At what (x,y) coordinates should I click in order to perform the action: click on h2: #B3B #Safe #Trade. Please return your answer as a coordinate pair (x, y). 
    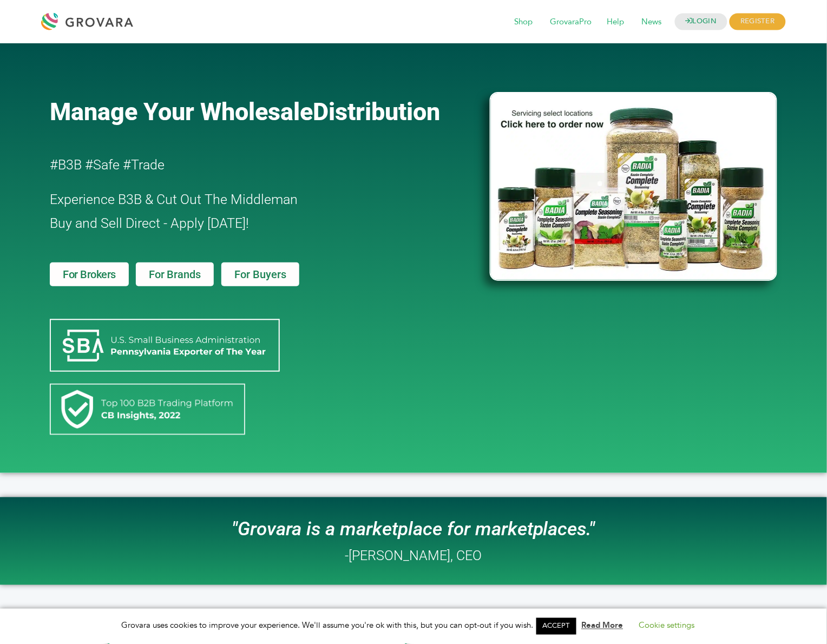
    Looking at the image, I should click on (238, 165).